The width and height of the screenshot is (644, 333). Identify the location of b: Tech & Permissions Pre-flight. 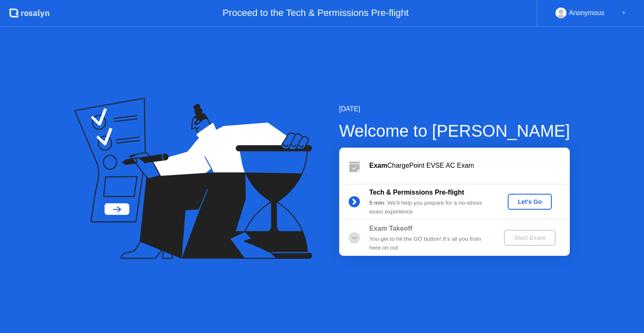
(417, 192).